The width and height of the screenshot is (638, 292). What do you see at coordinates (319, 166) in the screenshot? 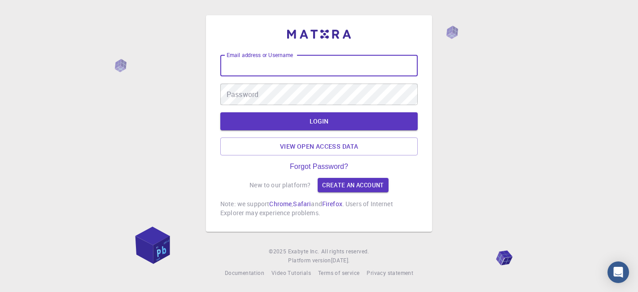
I see `a: Forgot Password?` at bounding box center [319, 166].